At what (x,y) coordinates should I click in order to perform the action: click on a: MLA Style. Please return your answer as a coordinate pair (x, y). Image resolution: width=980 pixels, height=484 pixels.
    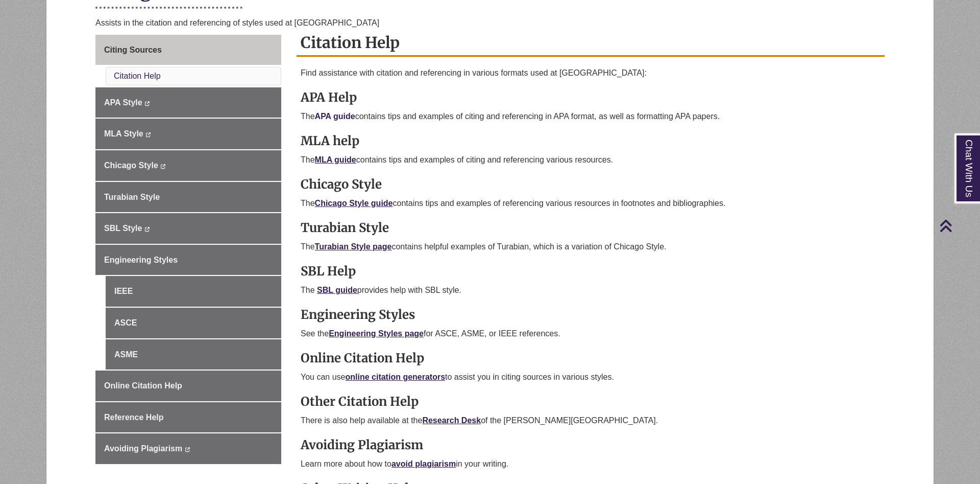
    Looking at the image, I should click on (189, 134).